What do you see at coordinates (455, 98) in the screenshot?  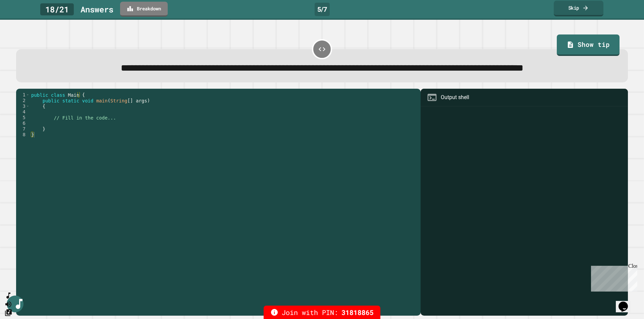 I see `div: Output shell` at bounding box center [455, 98].